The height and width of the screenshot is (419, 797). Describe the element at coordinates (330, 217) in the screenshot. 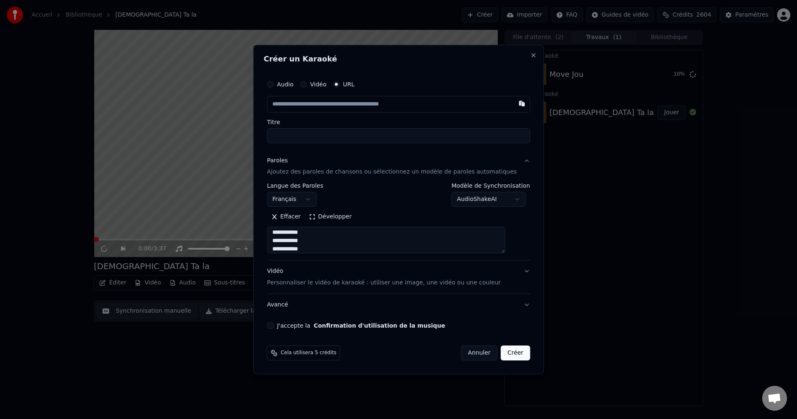

I see `button: Développer` at that location.